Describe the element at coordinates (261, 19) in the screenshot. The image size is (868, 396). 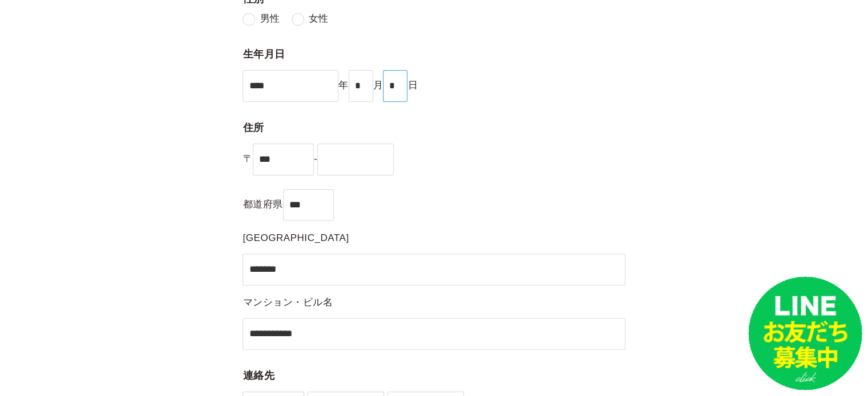
I see `label: 男性` at that location.